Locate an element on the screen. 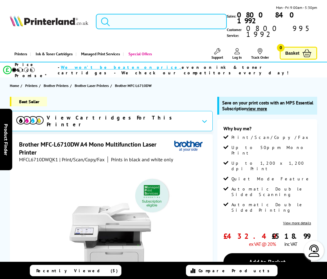 Image resolution: width=327 pixels, height=279 pixels. span: Price Match Promise* is located at coordinates (36, 70).